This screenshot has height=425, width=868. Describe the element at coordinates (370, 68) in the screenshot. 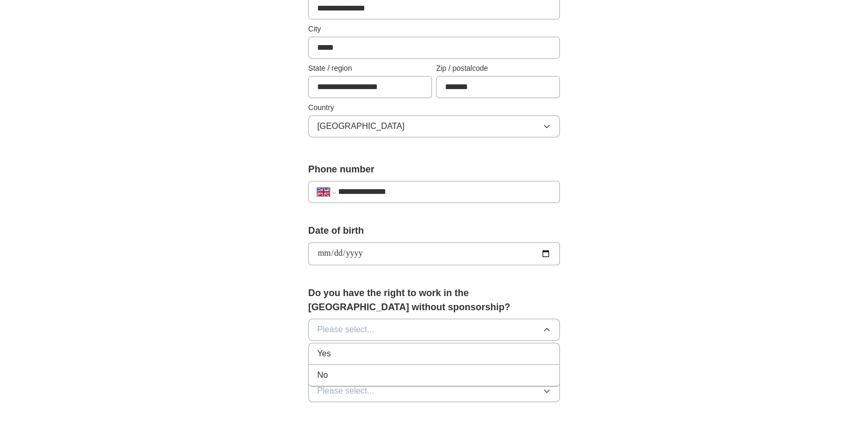

I see `label: State / region` at that location.